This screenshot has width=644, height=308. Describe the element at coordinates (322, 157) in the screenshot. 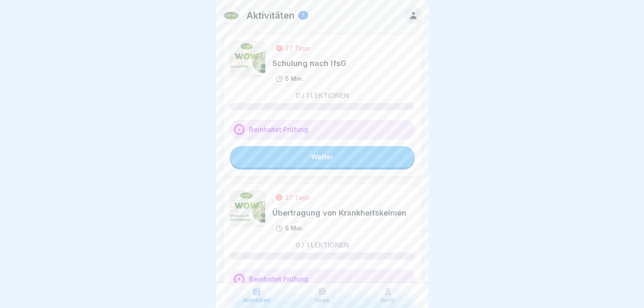

I see `a: Weiter` at that location.